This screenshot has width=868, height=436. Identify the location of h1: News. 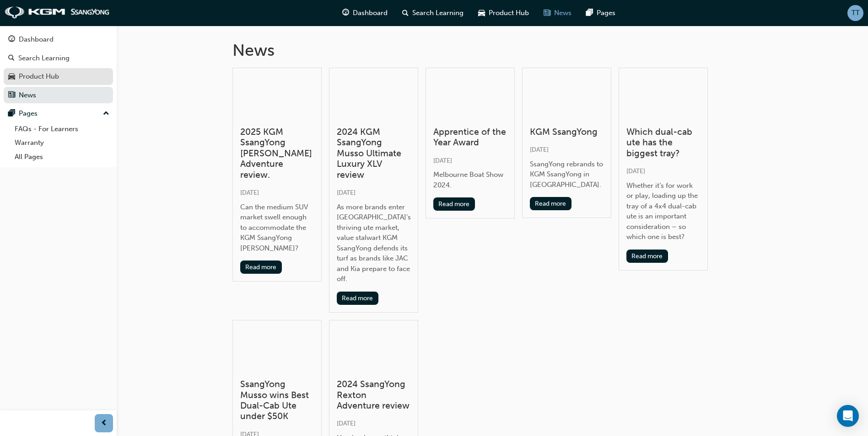
(492, 51).